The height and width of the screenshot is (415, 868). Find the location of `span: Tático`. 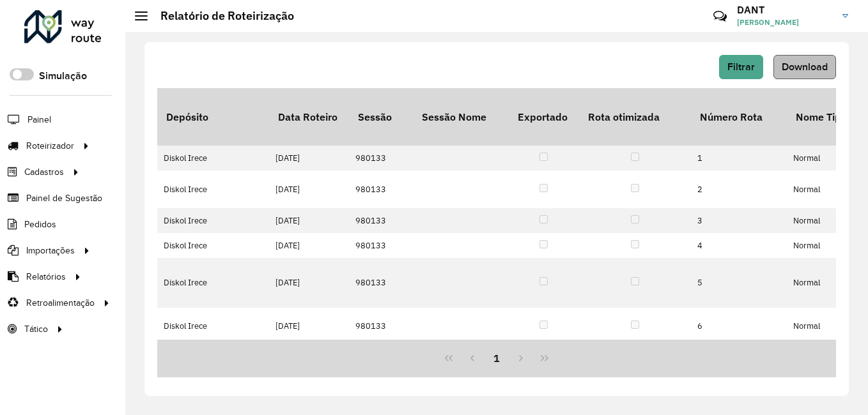

span: Tático is located at coordinates (36, 329).